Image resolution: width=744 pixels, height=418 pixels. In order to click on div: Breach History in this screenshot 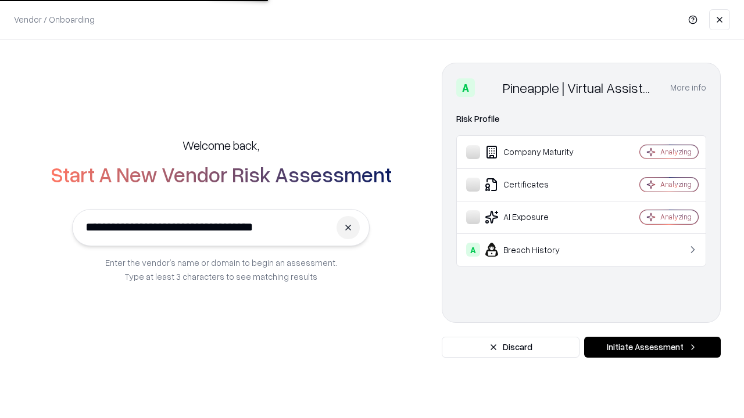, I will do `click(535, 250)`.